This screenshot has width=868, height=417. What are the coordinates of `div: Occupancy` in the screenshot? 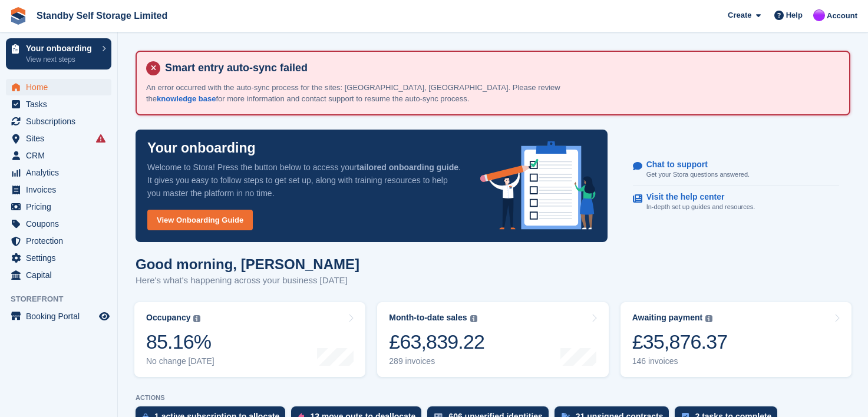 It's located at (168, 317).